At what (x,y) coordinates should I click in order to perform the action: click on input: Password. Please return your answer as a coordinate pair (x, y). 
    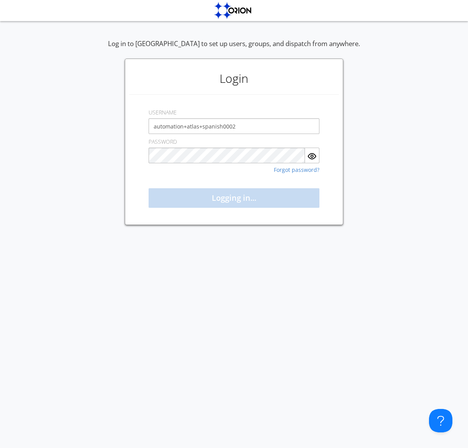
    Looking at the image, I should click on (227, 155).